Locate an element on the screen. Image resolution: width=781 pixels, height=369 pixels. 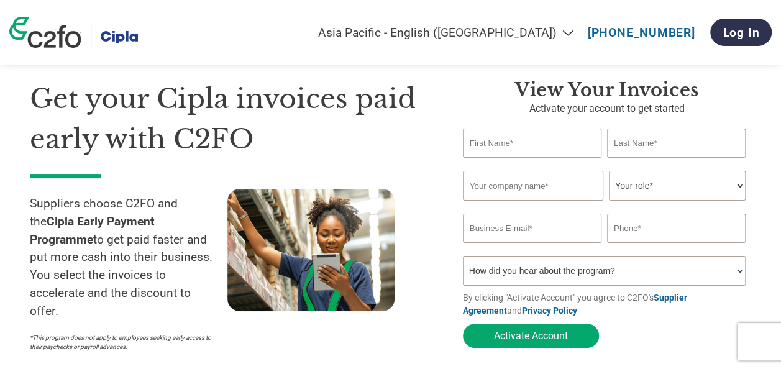
div: Inavlid Email Address is located at coordinates (532, 247).